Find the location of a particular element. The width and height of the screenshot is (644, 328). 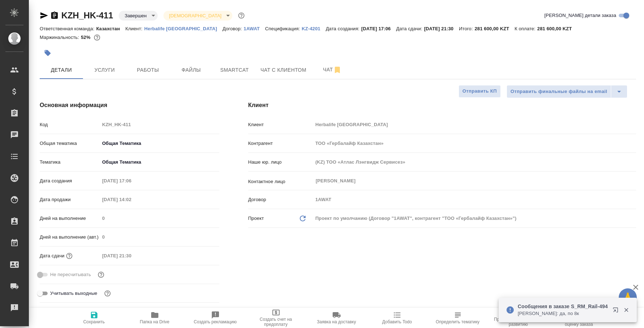

p: Казахстан is located at coordinates (111, 28).